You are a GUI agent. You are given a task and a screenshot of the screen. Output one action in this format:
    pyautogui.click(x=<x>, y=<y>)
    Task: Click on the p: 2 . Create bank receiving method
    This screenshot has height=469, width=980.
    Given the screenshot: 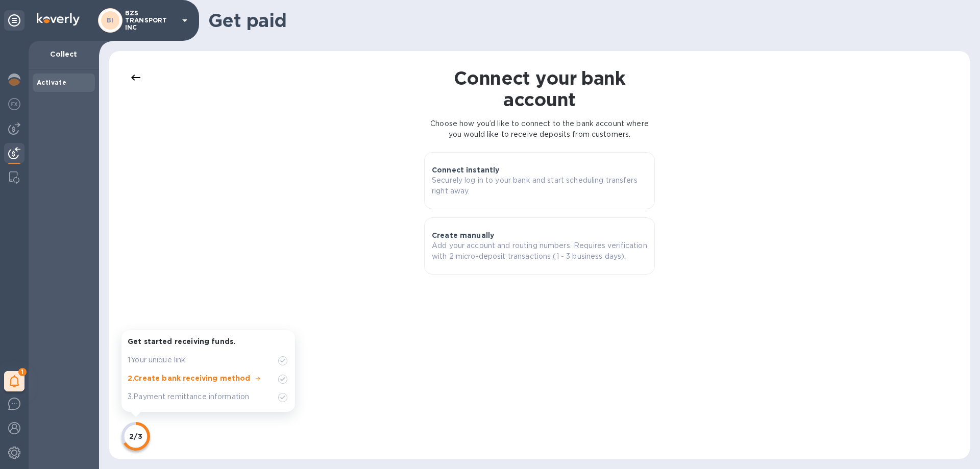 What is the action you would take?
    pyautogui.click(x=189, y=378)
    